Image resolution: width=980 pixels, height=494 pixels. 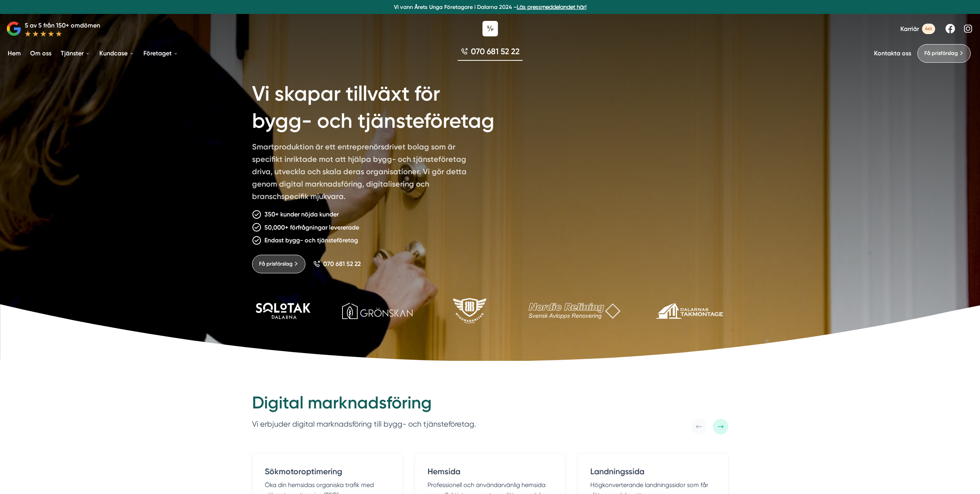 I want to click on p: Smartproduktion är ett entreprenörsdrivet bolag som är specifikt inriktade mot att hjälpa bygg- o..., so click(x=363, y=173).